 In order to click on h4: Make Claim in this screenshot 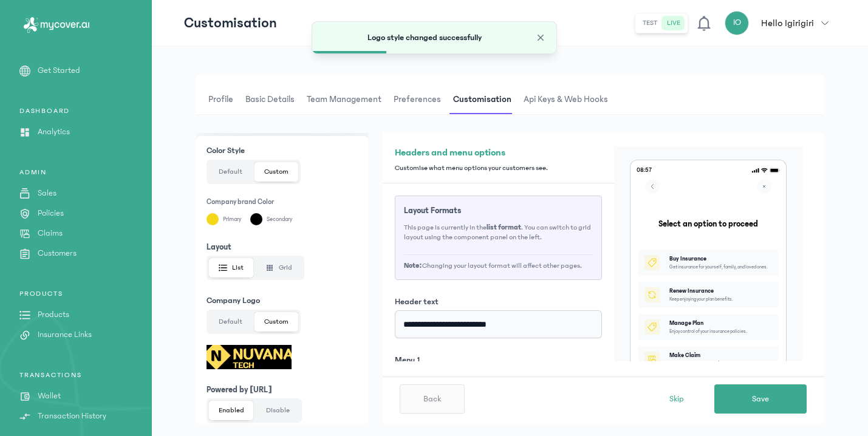, I will do `click(694, 355)`.